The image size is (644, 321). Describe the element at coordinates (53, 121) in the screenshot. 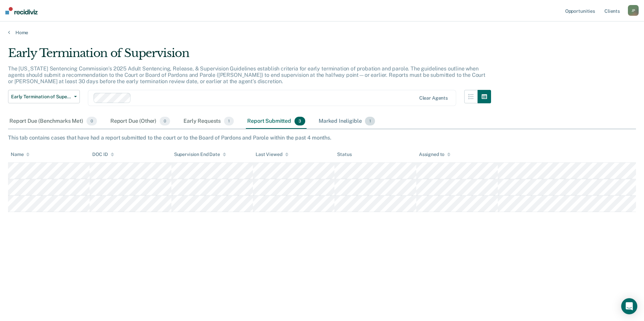

I see `div: Report Due (Benchmarks Met)0` at that location.